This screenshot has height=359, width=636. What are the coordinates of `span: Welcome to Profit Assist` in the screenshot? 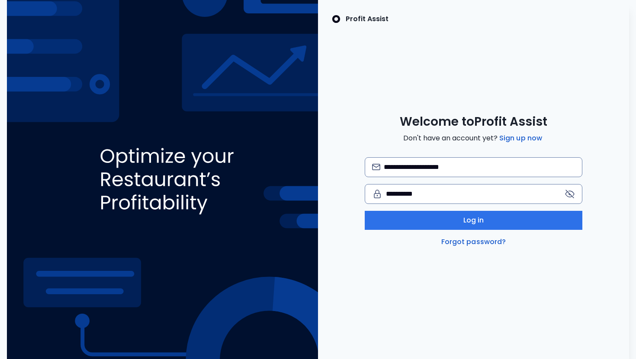 It's located at (473, 122).